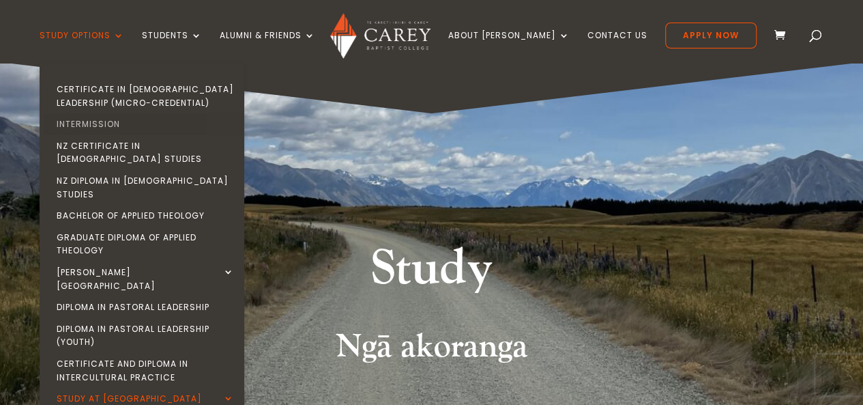 Image resolution: width=863 pixels, height=405 pixels. I want to click on a: Diploma in Pastoral Leadership, so click(145, 307).